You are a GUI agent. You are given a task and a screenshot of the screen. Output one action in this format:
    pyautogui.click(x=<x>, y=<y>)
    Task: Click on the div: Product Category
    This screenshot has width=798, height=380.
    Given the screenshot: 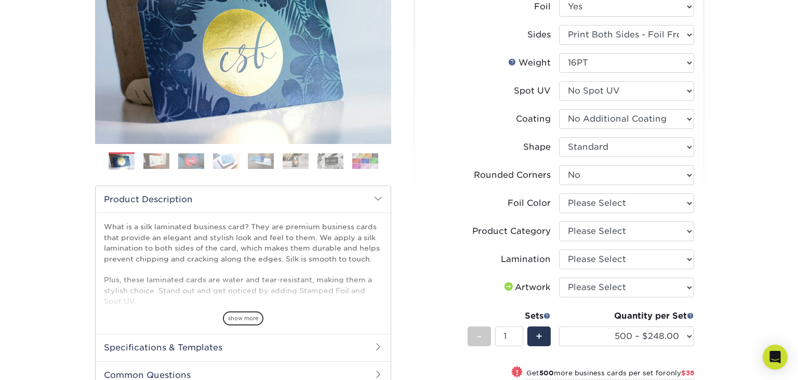 What is the action you would take?
    pyautogui.click(x=511, y=231)
    